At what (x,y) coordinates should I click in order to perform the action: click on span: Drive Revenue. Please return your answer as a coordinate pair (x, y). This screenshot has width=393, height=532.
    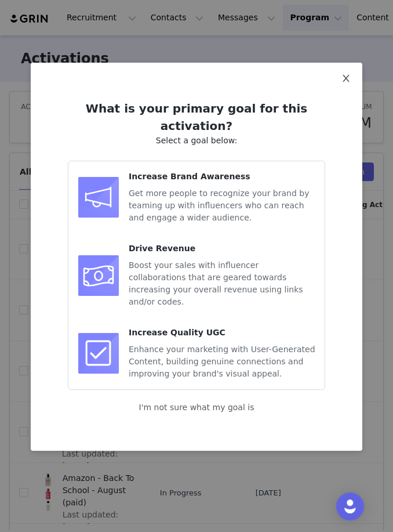
    Looking at the image, I should click on (162, 248).